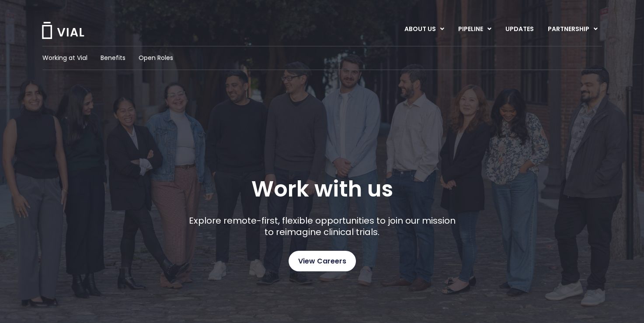 This screenshot has height=323, width=644. Describe the element at coordinates (572, 29) in the screenshot. I see `a: PARTNERSHIPMenu Toggle` at that location.